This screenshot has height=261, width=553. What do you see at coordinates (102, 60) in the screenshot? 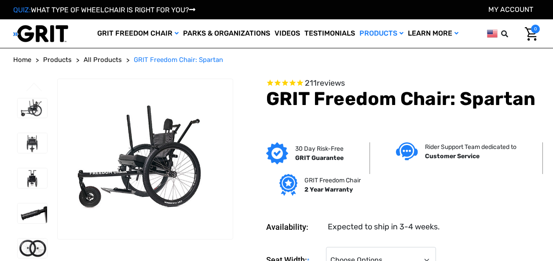
I see `span: All Products` at bounding box center [102, 60].